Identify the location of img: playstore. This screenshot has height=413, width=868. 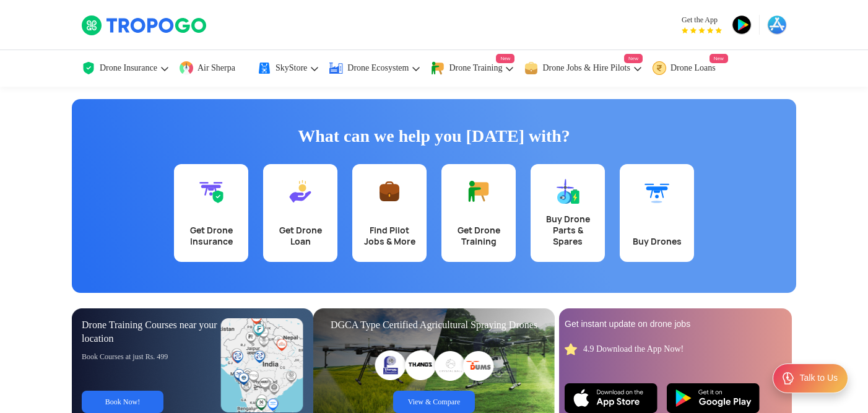
(742, 25).